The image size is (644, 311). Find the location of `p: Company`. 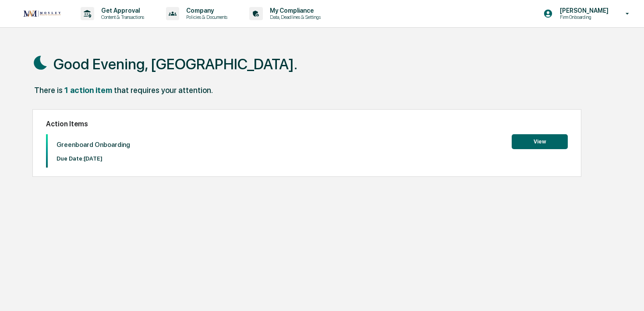

p: Company is located at coordinates (206, 10).